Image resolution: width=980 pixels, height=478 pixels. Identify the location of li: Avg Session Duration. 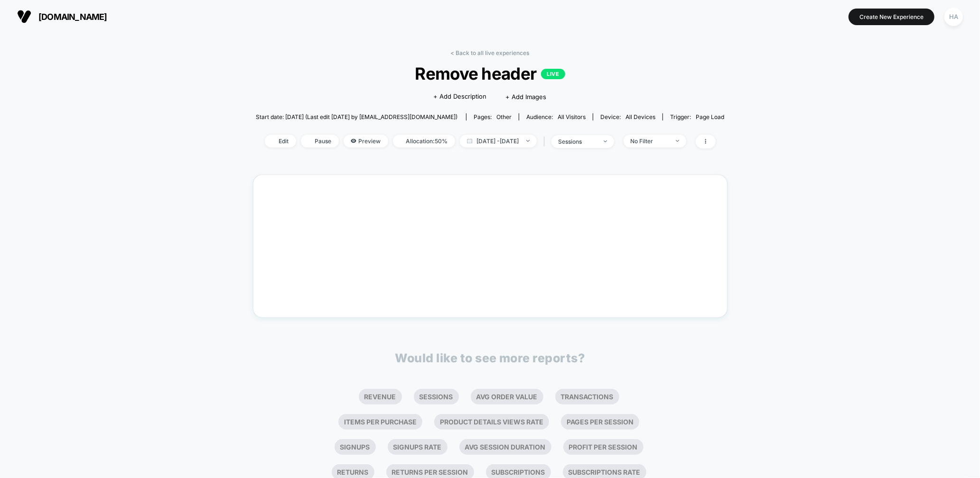
(506, 447).